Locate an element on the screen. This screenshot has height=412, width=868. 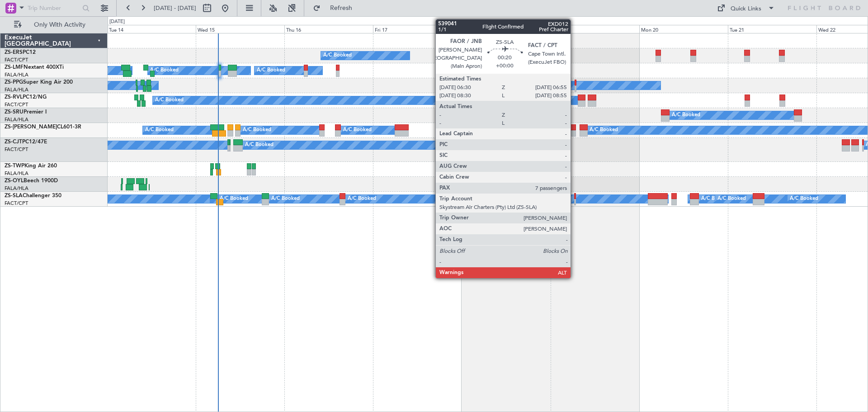
span: ZS-CJT is located at coordinates (13, 142).